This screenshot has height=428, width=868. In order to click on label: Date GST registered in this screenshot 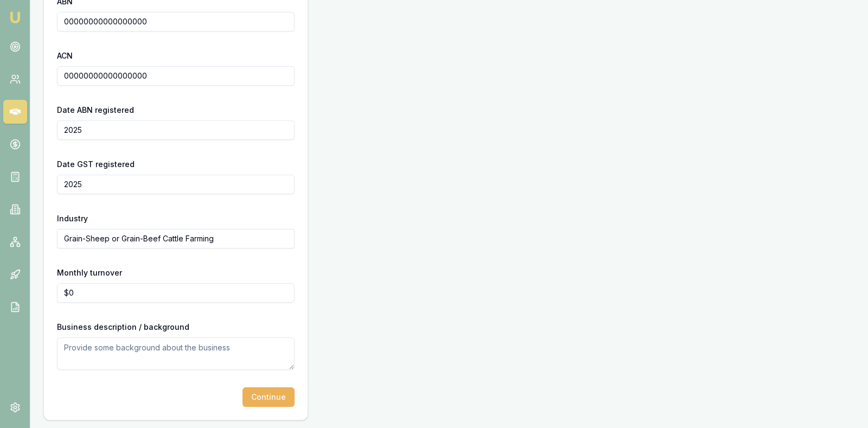, I will do `click(95, 164)`.